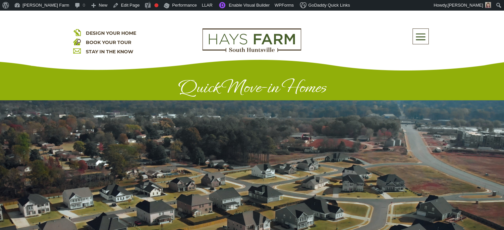 The width and height of the screenshot is (504, 230). I want to click on h1: Quick Move-in Homes, so click(252, 89).